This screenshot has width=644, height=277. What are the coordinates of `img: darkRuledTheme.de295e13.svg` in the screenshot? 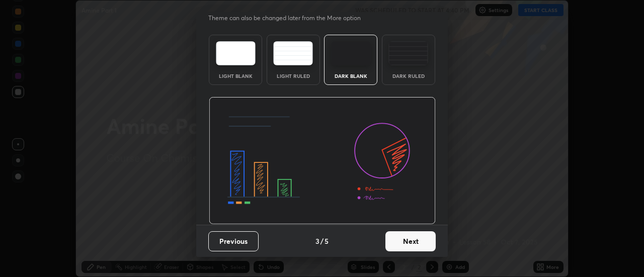 It's located at (408, 53).